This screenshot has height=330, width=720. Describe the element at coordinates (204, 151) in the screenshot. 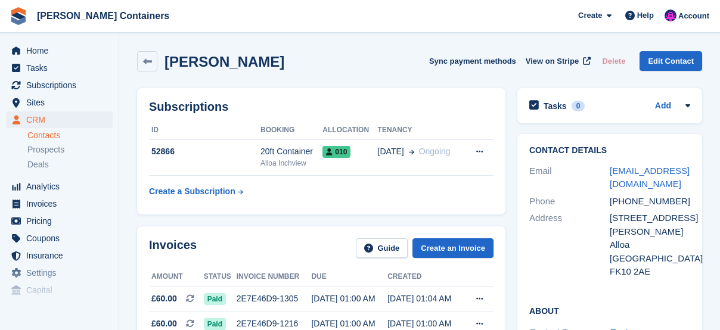

I see `div: 52866` at that location.